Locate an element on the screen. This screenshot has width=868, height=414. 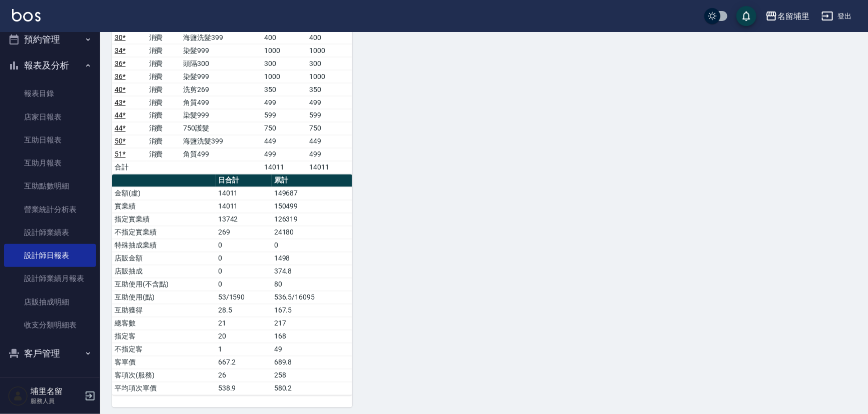
td: 599 is located at coordinates (330, 116).